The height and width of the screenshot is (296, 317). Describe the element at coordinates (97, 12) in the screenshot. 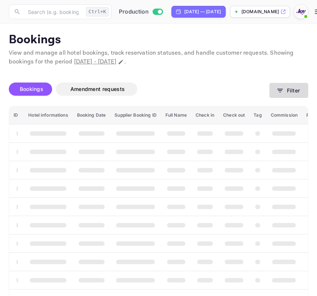

I see `div: Ctrl+K` at that location.